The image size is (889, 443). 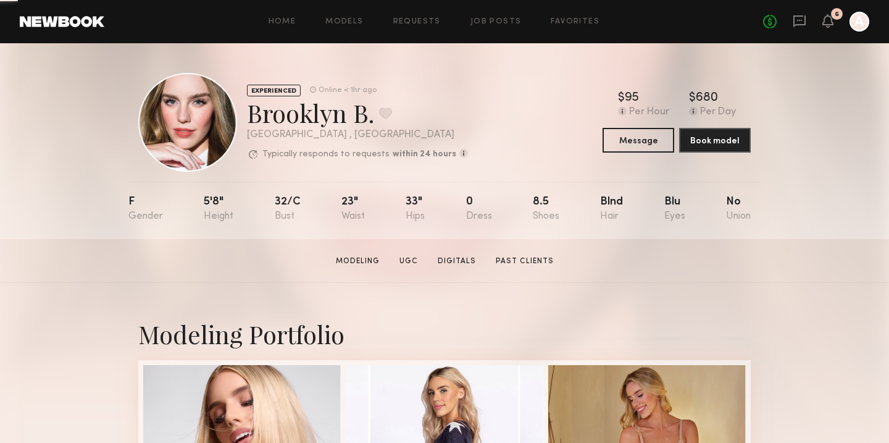 What do you see at coordinates (715, 140) in the screenshot?
I see `button: Book model` at bounding box center [715, 140].